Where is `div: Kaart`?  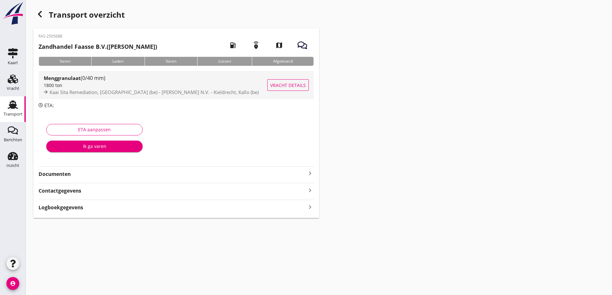
div: Kaart is located at coordinates (13, 63).